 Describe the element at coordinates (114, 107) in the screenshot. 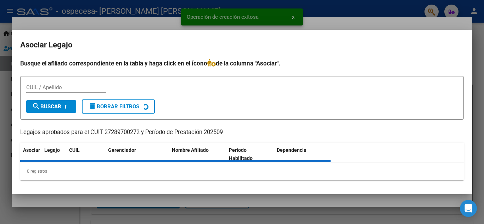

I see `span: Borrar Filtros` at that location.